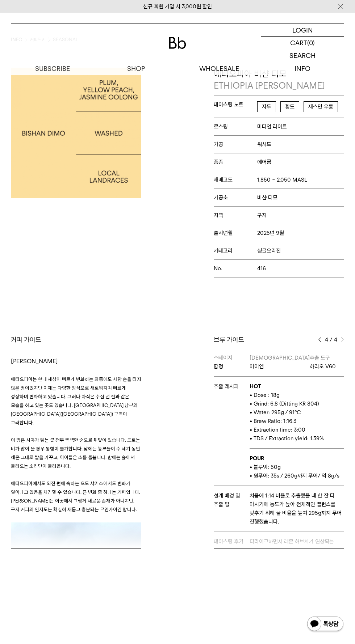 The image size is (355, 644). What do you see at coordinates (236, 126) in the screenshot?
I see `span: 로스팅` at bounding box center [236, 126].